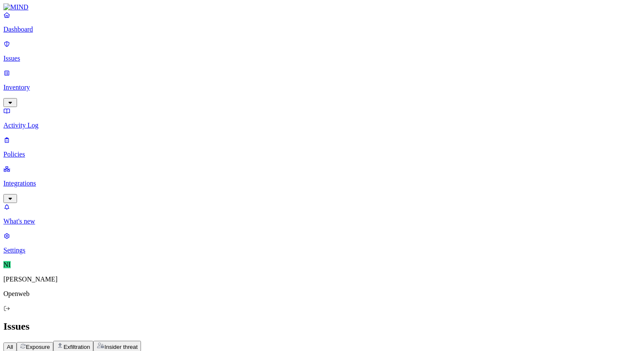 The height and width of the screenshot is (351, 644). I want to click on p: Issues, so click(322, 58).